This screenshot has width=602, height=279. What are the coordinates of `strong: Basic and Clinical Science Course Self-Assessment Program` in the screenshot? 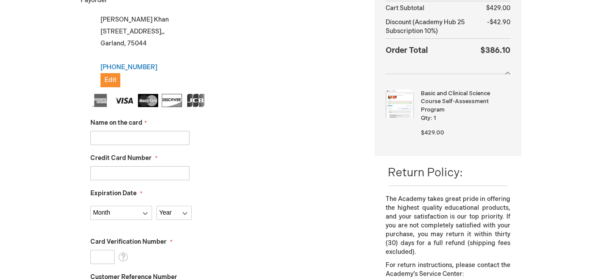 It's located at (465, 102).